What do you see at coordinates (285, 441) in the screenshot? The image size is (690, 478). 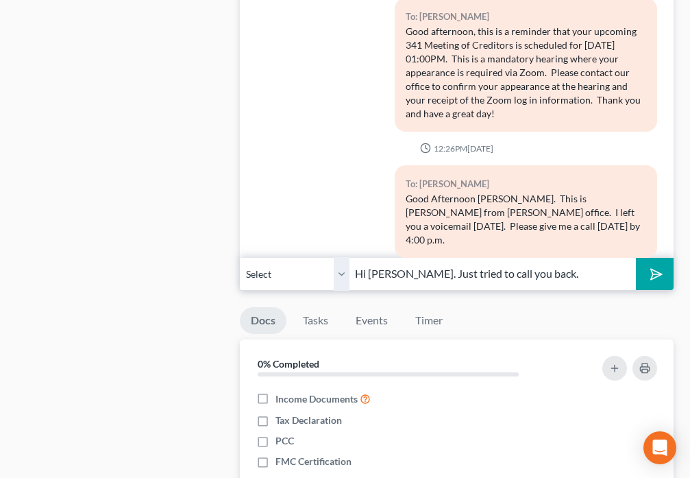 I see `span: PCC` at bounding box center [285, 441].